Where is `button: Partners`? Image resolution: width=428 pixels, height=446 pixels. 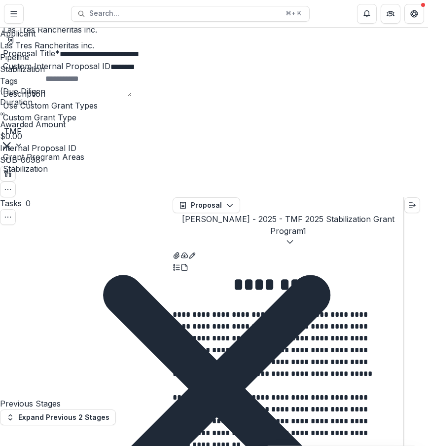
button: Partners is located at coordinates (391, 14).